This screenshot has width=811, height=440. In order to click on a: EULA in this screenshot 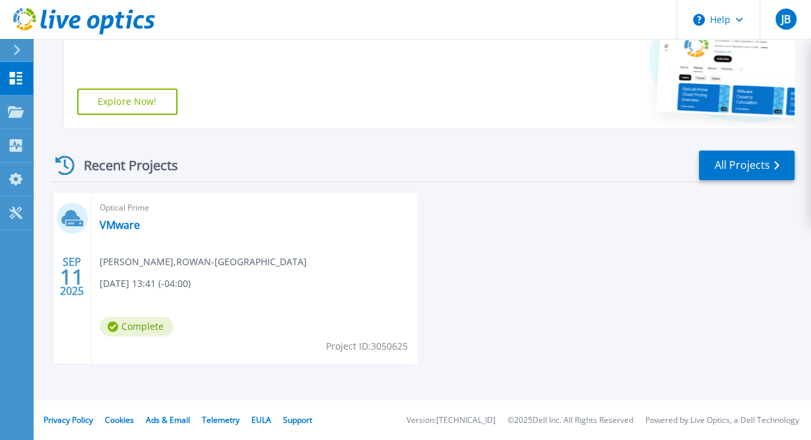, I will do `click(261, 420)`.